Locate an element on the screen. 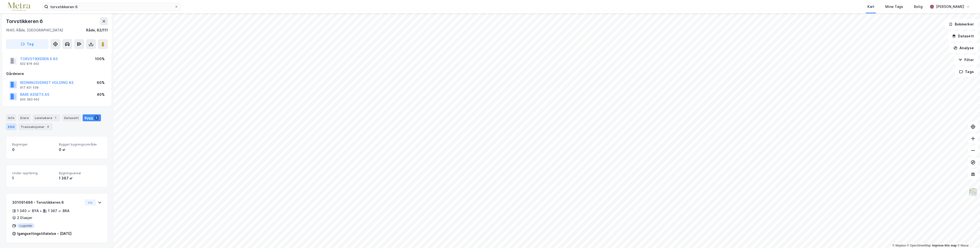 The height and width of the screenshot is (248, 980). div: 100% is located at coordinates (100, 59).